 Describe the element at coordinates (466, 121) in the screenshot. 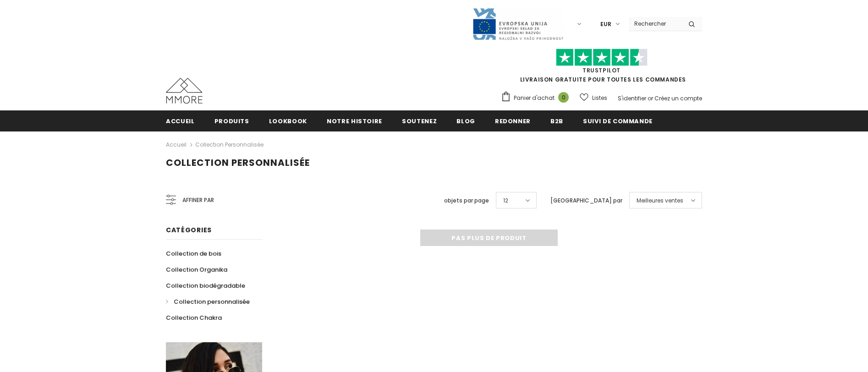

I see `a: Blog` at that location.